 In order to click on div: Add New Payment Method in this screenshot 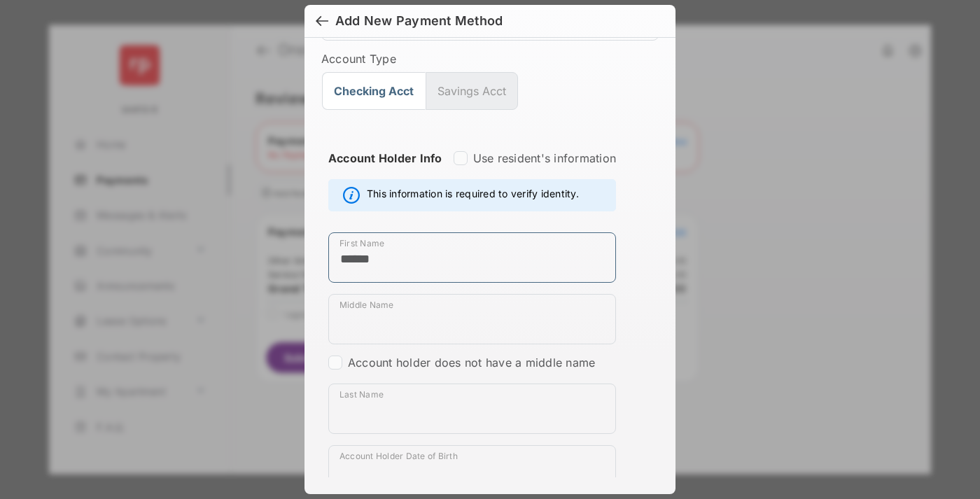, I will do `click(418, 21)`.